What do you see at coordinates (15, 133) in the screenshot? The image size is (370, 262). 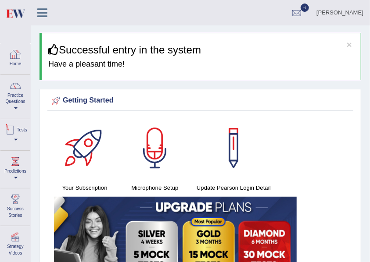 I see `a: Tests` at bounding box center [15, 133].